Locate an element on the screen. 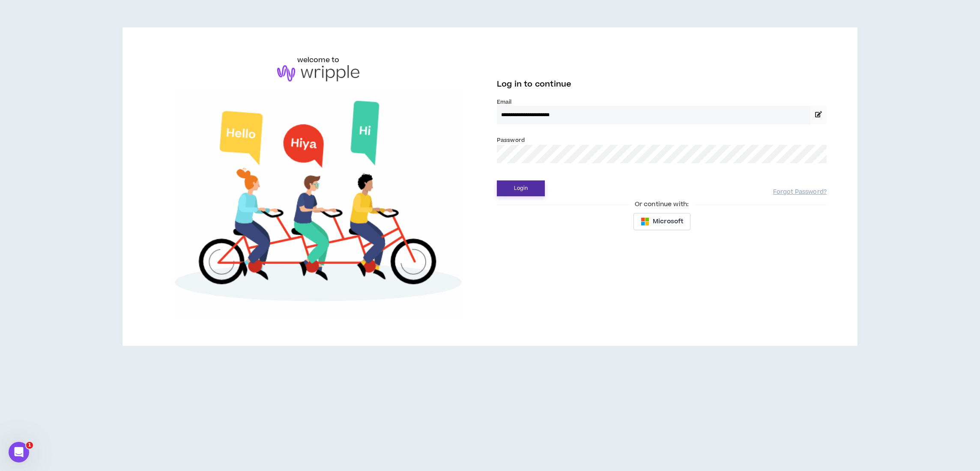  span: 1 is located at coordinates (29, 445).